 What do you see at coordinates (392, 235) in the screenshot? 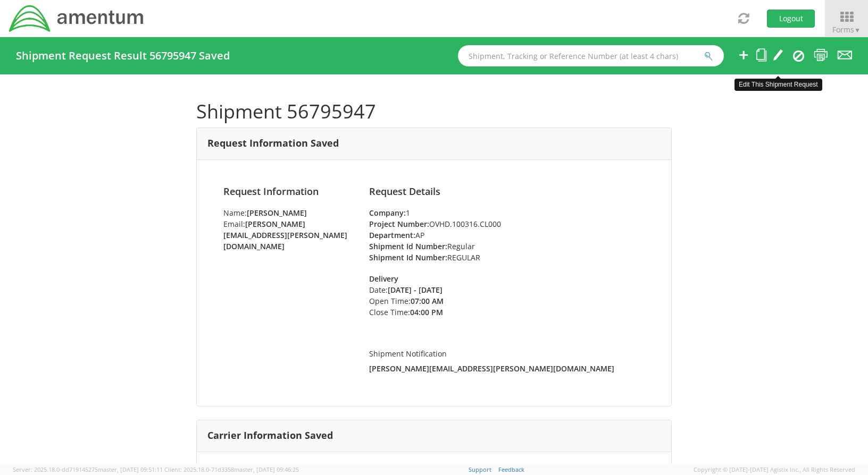
I see `strong: Department:` at bounding box center [392, 235].